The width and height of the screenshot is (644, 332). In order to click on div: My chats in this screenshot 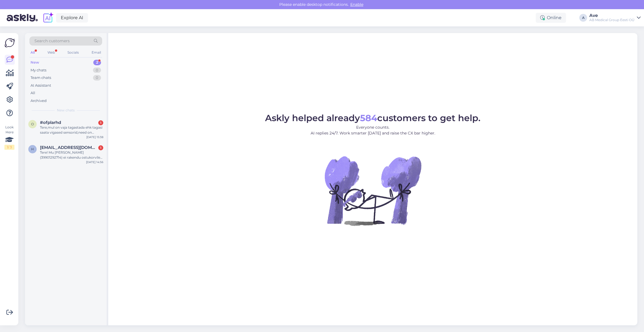, I will do `click(38, 70)`.